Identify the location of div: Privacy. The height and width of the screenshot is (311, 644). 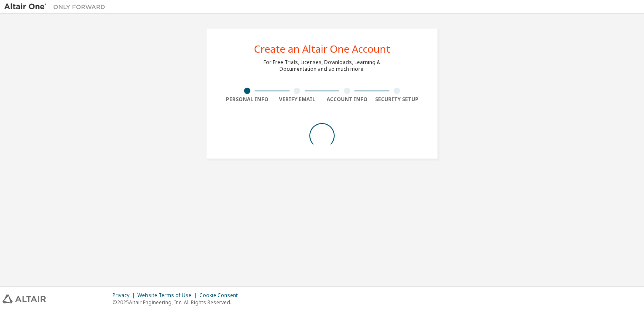
(125, 295).